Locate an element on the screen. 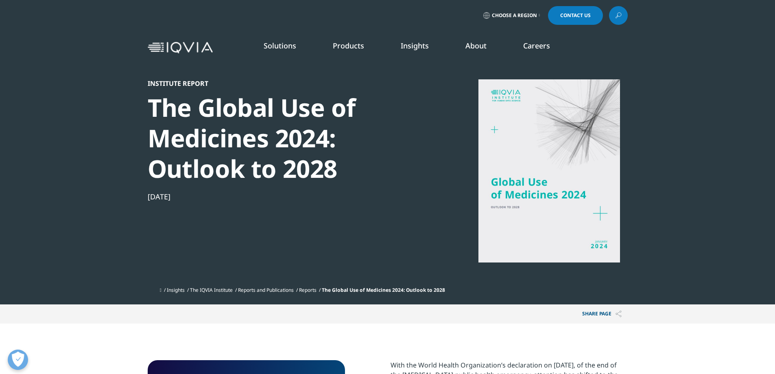 This screenshot has height=374, width=775. button: Open Preferences is located at coordinates (18, 360).